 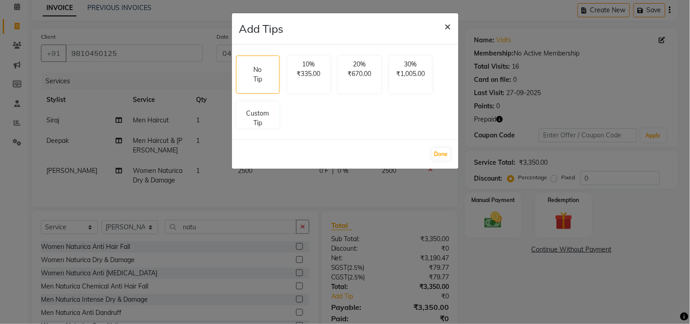 I want to click on p: ₹670.00, so click(x=360, y=74).